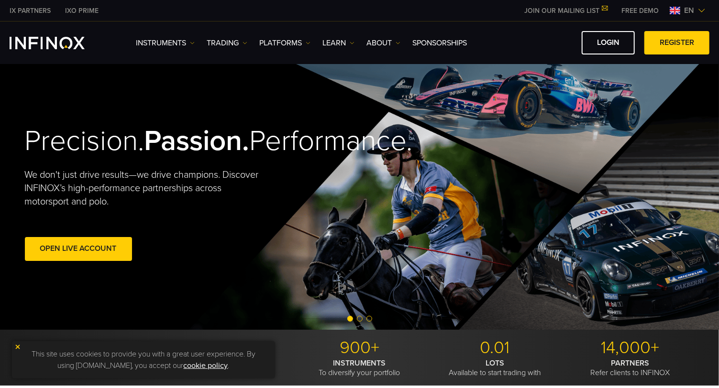  What do you see at coordinates (565, 11) in the screenshot?
I see `a: JOIN OUR MAILING LIST` at bounding box center [565, 11].